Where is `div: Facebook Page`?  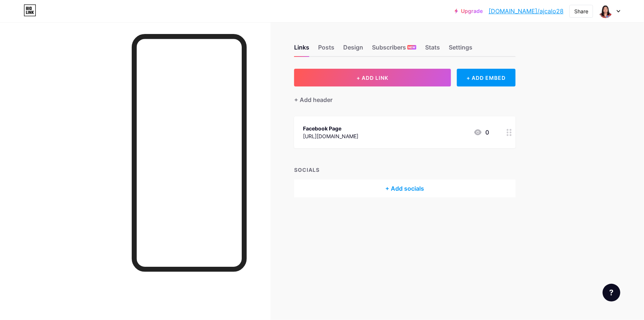 div: Facebook Page is located at coordinates (331, 128).